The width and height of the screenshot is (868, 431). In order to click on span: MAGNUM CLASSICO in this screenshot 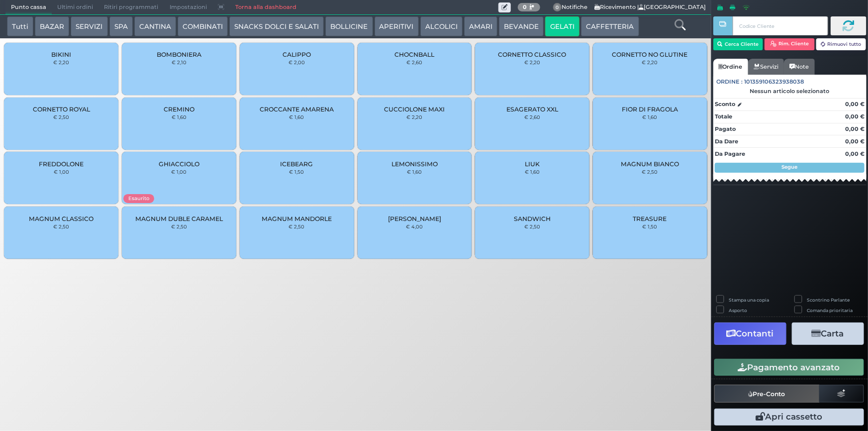, I will do `click(61, 219)`.